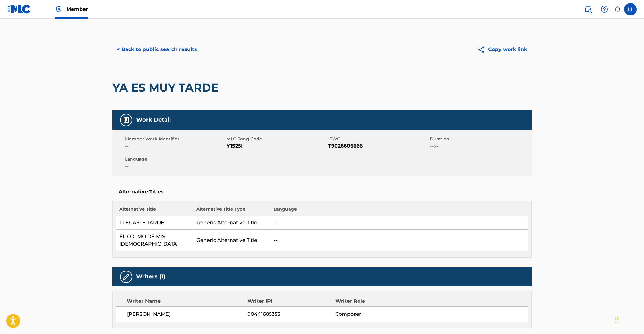  What do you see at coordinates (154, 211) in the screenshot?
I see `th: Alternative Title` at bounding box center [154, 211].